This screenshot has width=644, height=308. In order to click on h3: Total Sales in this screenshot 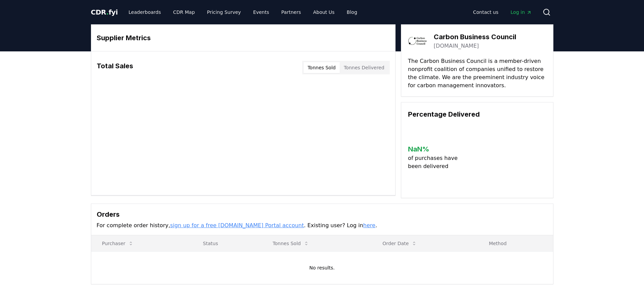, I will do `click(115, 68)`.